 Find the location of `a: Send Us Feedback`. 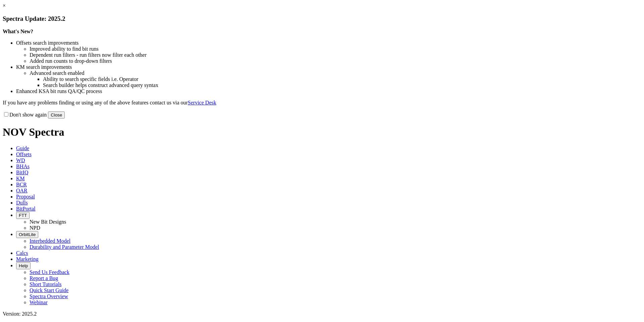

a: Send Us Feedback is located at coordinates (49, 272).